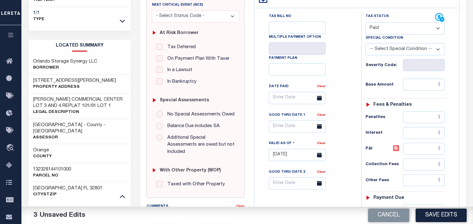  Describe the element at coordinates (286, 172) in the screenshot. I see `label: Good Thru Date 2` at that location.